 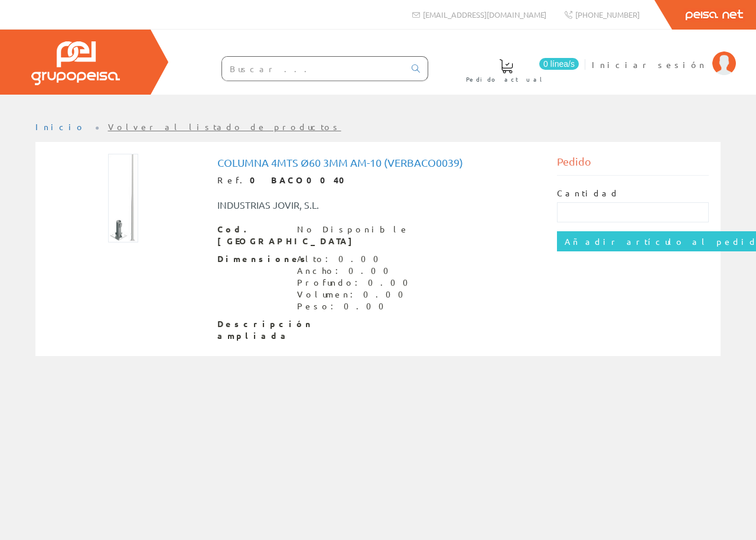 I want to click on span: Iniciar sesión, so click(x=649, y=64).